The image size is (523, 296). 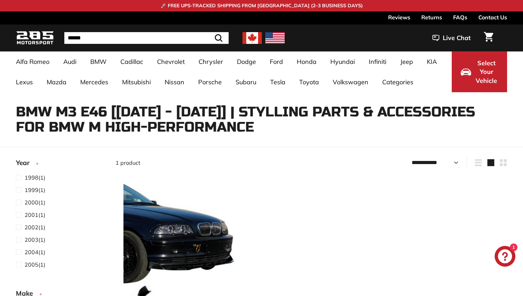 I want to click on a: Contact Us, so click(x=492, y=17).